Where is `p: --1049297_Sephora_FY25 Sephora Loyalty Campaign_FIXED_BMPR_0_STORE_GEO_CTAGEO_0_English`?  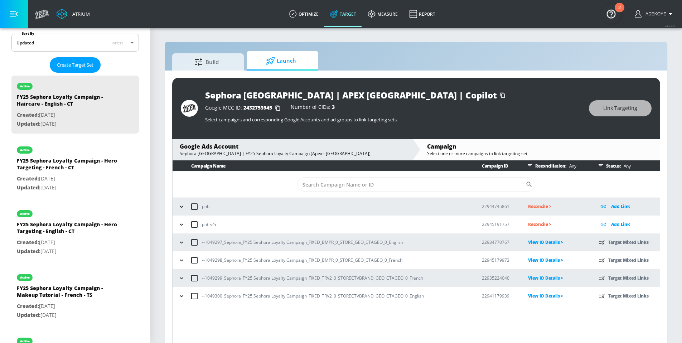 p: --1049297_Sephora_FY25 Sephora Loyalty Campaign_FIXED_BMPR_0_STORE_GEO_CTAGEO_0_English is located at coordinates (302, 242).